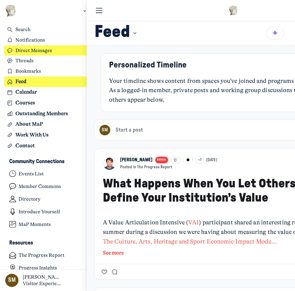  I want to click on button: ResourcesCollapse space, so click(47, 243).